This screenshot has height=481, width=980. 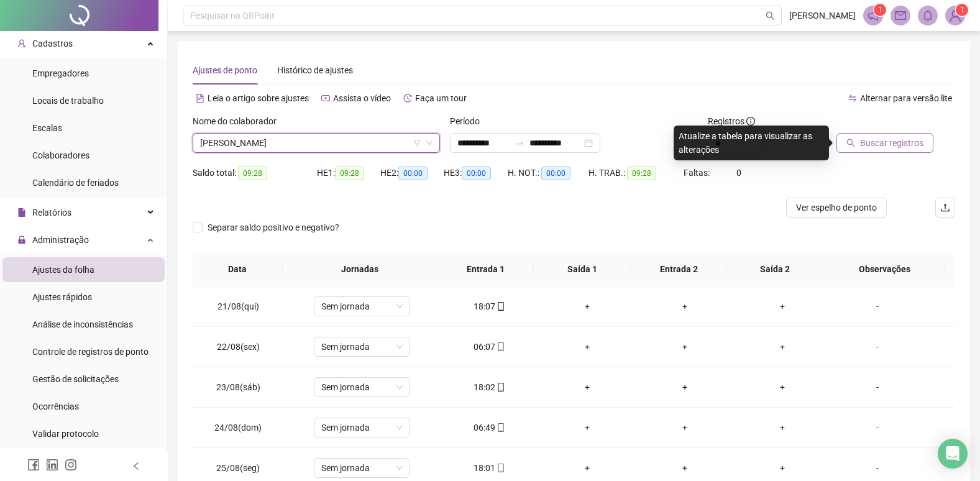 I want to click on span: file, so click(x=22, y=213).